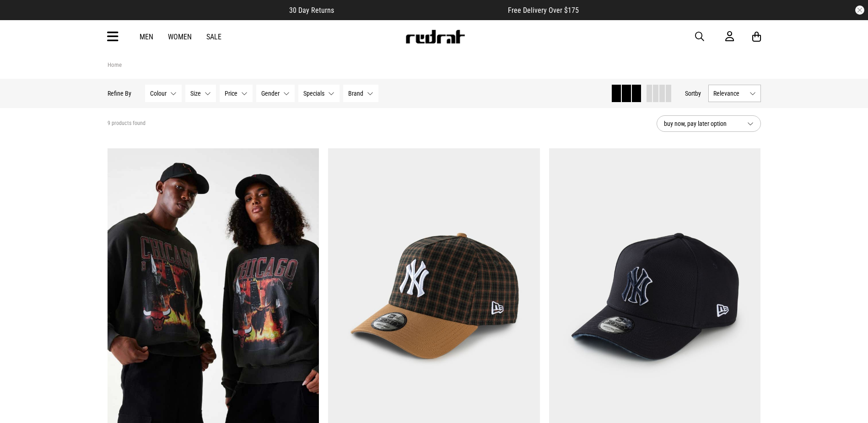 The image size is (868, 423). What do you see at coordinates (119, 94) in the screenshot?
I see `p: Refine By` at bounding box center [119, 94].